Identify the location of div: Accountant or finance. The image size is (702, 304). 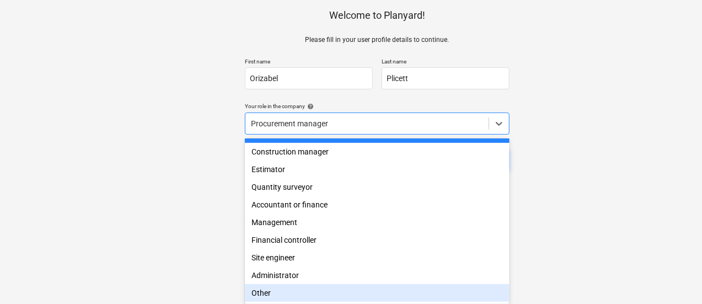
(377, 205).